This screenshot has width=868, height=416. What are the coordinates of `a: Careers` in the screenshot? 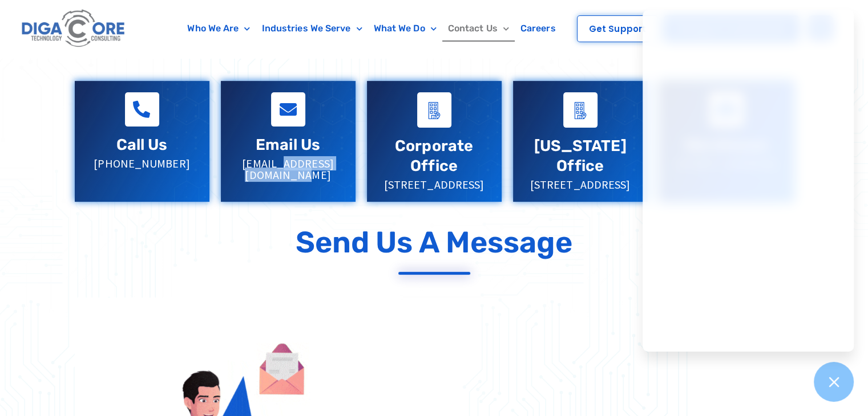 It's located at (538, 28).